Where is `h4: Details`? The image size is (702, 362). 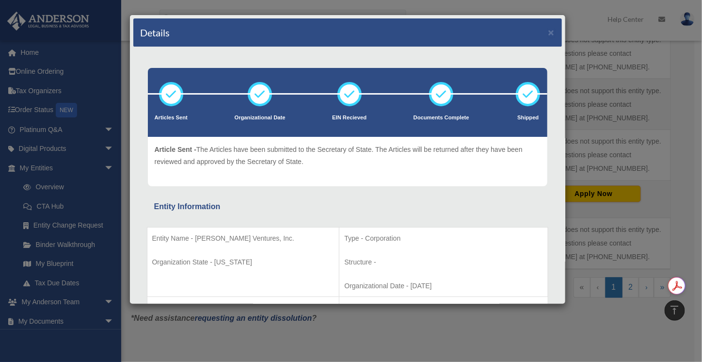
h4: Details is located at coordinates (155, 32).